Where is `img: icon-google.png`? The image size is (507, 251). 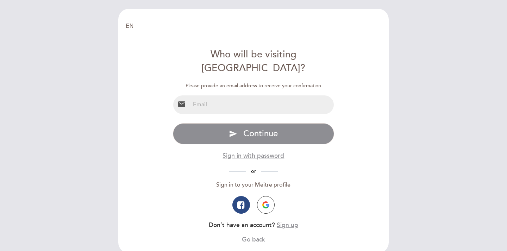
img: icon-google.png is located at coordinates (266, 205).